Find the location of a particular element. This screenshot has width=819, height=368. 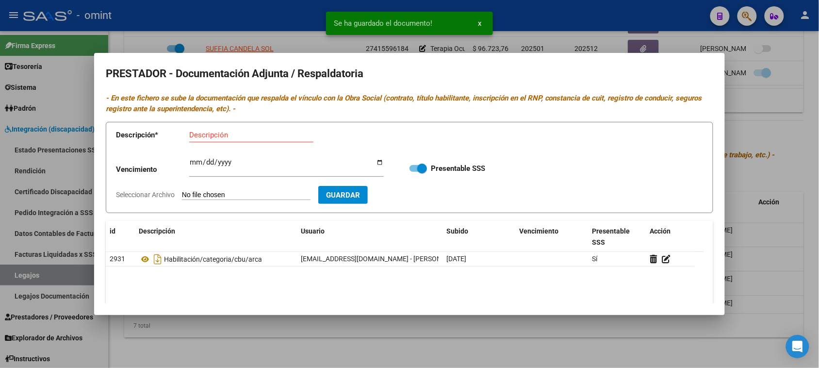

i: Descargar documento is located at coordinates (158, 259).